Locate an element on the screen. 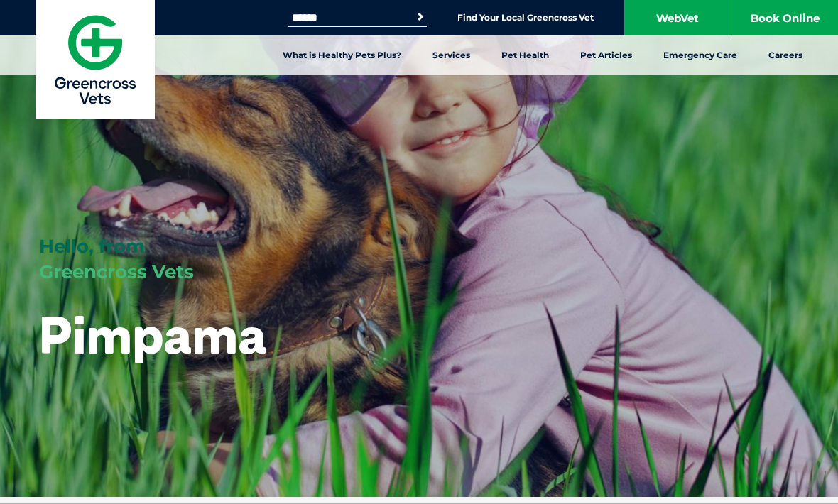  span: Hello, from is located at coordinates (92, 247).